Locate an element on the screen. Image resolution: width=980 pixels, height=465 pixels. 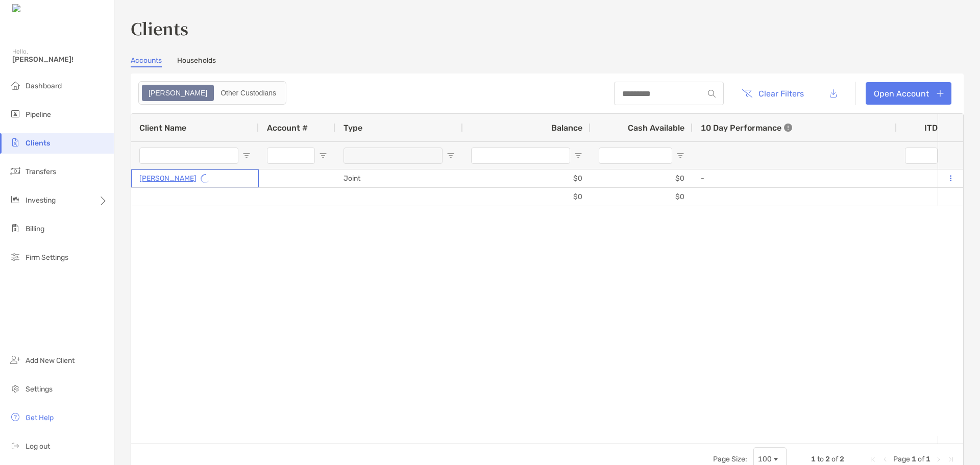
input: ITD Filter Input is located at coordinates (921, 156).